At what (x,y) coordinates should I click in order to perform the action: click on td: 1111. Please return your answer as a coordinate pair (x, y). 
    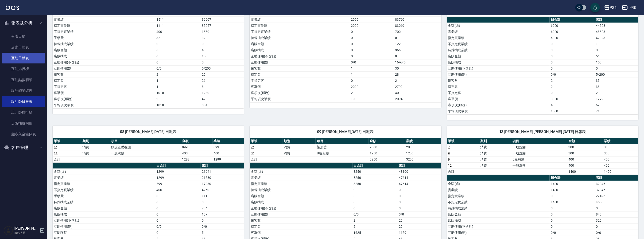
    Looking at the image, I should click on (178, 26).